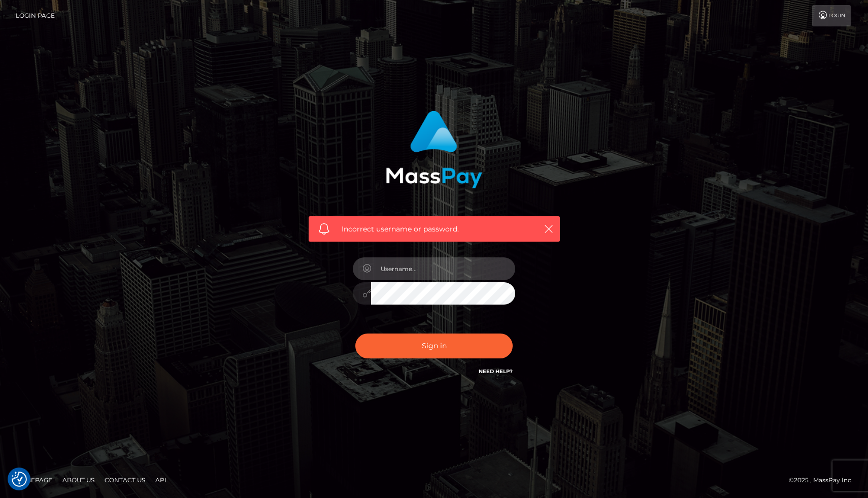 The height and width of the screenshot is (498, 868). Describe the element at coordinates (434, 149) in the screenshot. I see `img: MassPay Login` at that location.